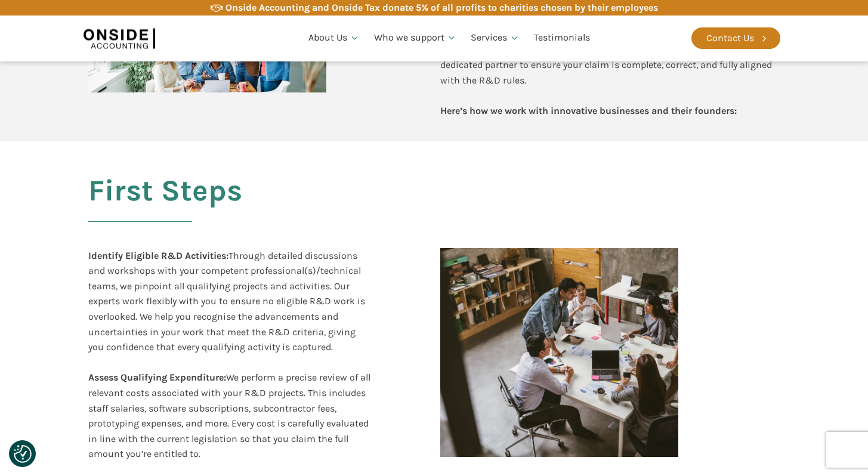 This screenshot has width=868, height=476. Describe the element at coordinates (730, 38) in the screenshot. I see `div: Contact Us` at that location.